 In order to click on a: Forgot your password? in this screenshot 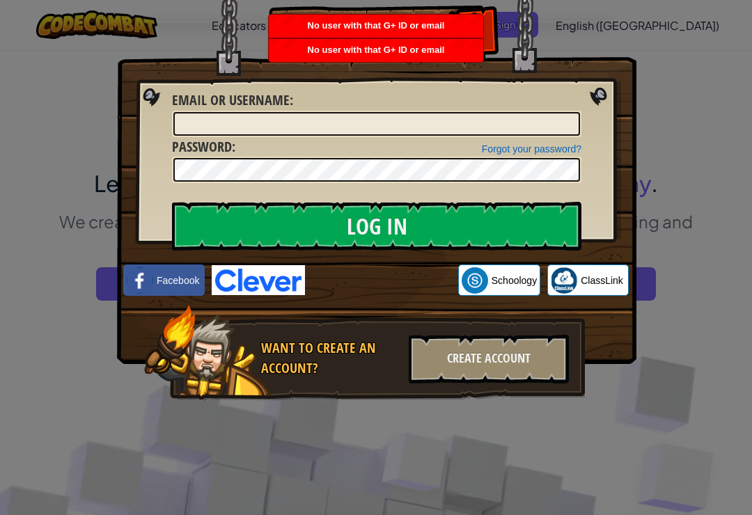, I will do `click(531, 149)`.